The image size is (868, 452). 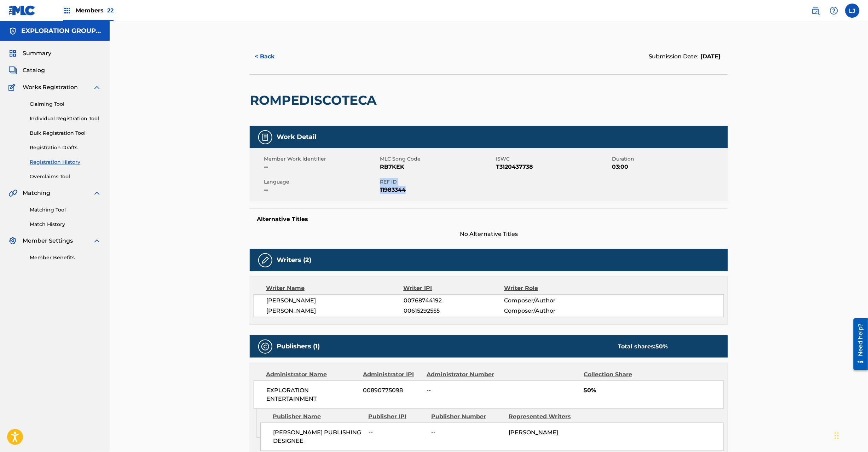 What do you see at coordinates (850, 435) in the screenshot?
I see `div: Chat Widget` at bounding box center [850, 435].